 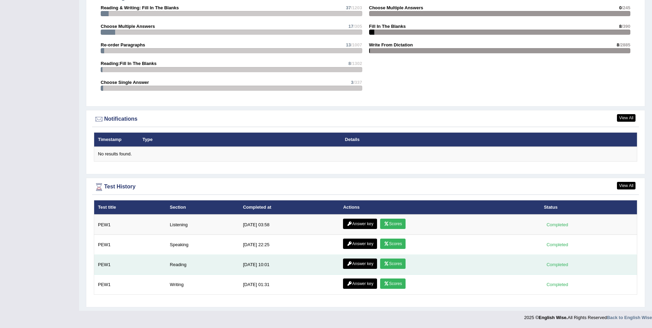 What do you see at coordinates (469, 140) in the screenshot?
I see `th: Details` at bounding box center [469, 140].